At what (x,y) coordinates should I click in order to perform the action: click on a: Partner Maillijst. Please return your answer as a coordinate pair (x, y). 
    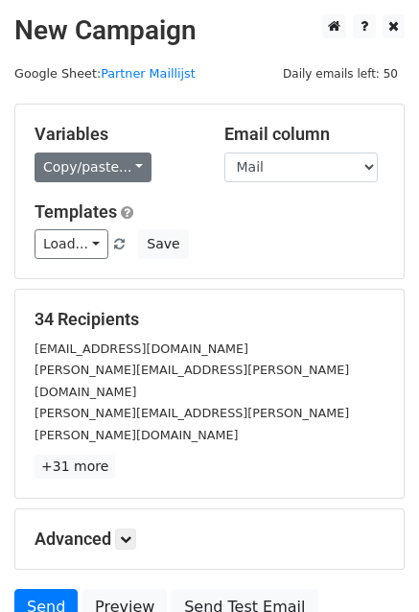
    Looking at the image, I should click on (148, 73).